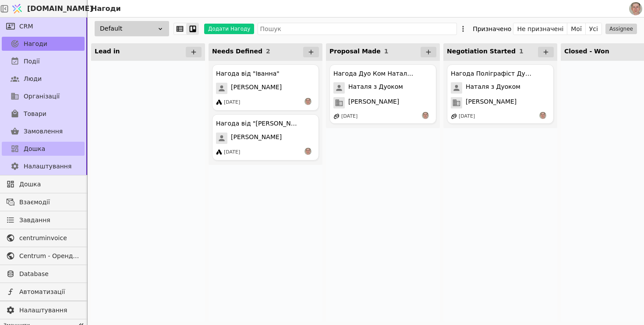  I want to click on span: CRM, so click(26, 26).